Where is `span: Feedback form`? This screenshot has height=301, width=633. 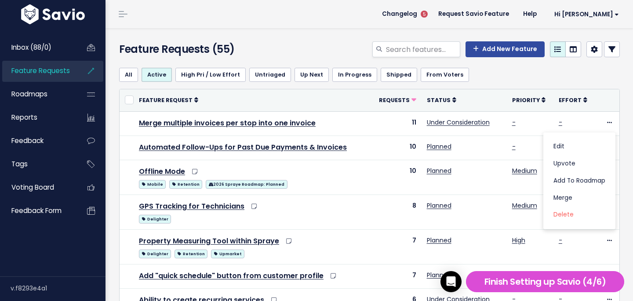
span: Feedback form is located at coordinates (37, 210).